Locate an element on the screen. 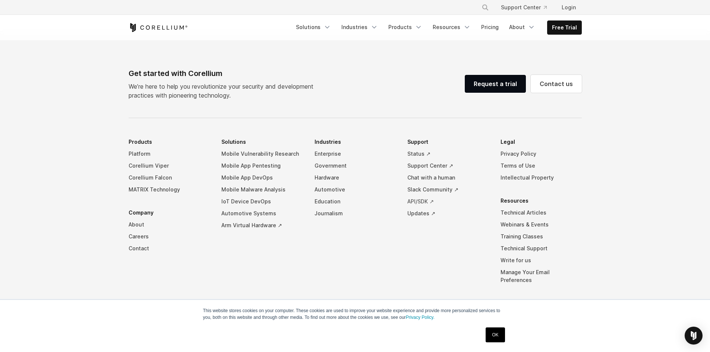  a: Request a trial is located at coordinates (495, 84).